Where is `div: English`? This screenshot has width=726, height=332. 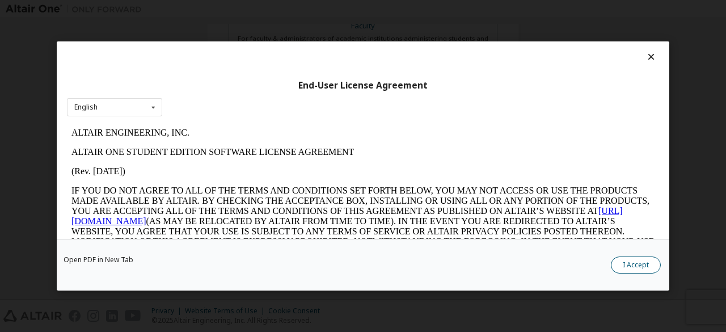
div: English is located at coordinates (86, 107).